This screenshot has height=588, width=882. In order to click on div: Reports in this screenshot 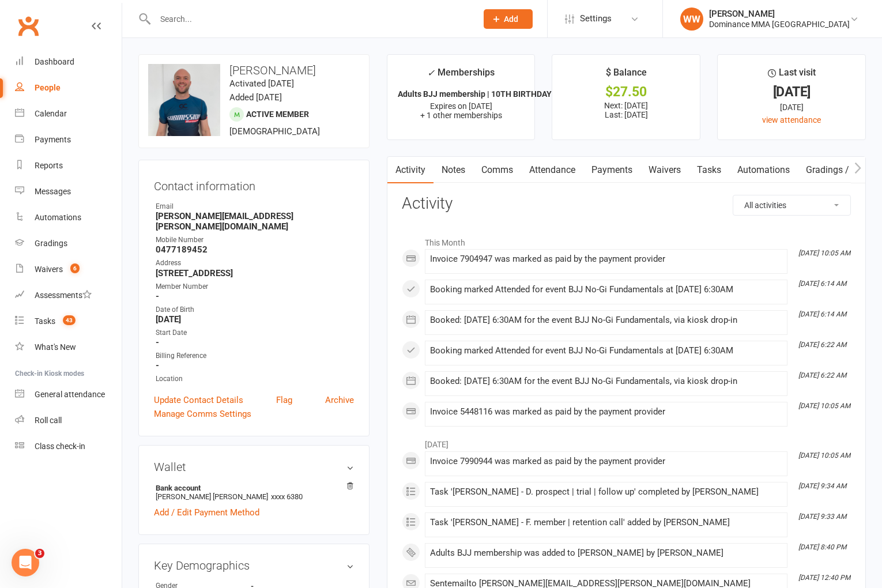, I will do `click(48, 166)`.